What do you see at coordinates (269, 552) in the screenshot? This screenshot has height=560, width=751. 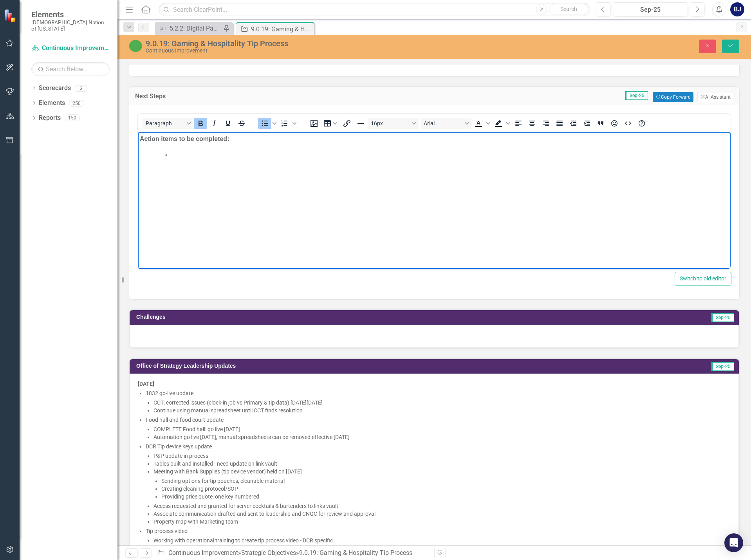 I see `a: Strategic Objectives` at bounding box center [269, 552].